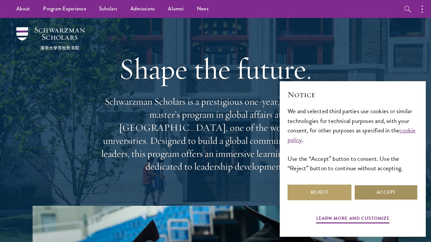 This screenshot has width=431, height=242. I want to click on button: Accept, so click(386, 192).